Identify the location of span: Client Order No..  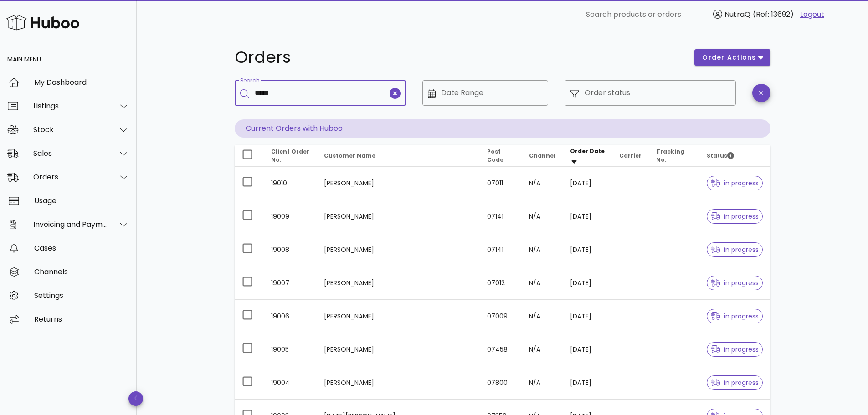
(290, 155).